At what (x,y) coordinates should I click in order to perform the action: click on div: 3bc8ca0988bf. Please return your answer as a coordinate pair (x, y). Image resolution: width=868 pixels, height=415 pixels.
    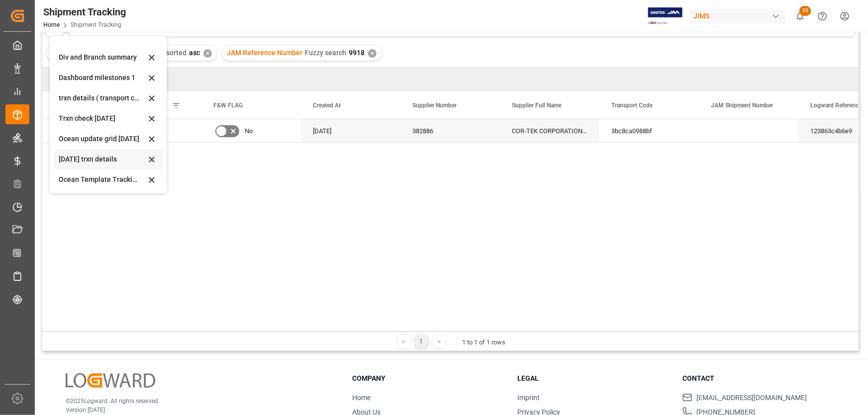
    Looking at the image, I should click on (649, 131).